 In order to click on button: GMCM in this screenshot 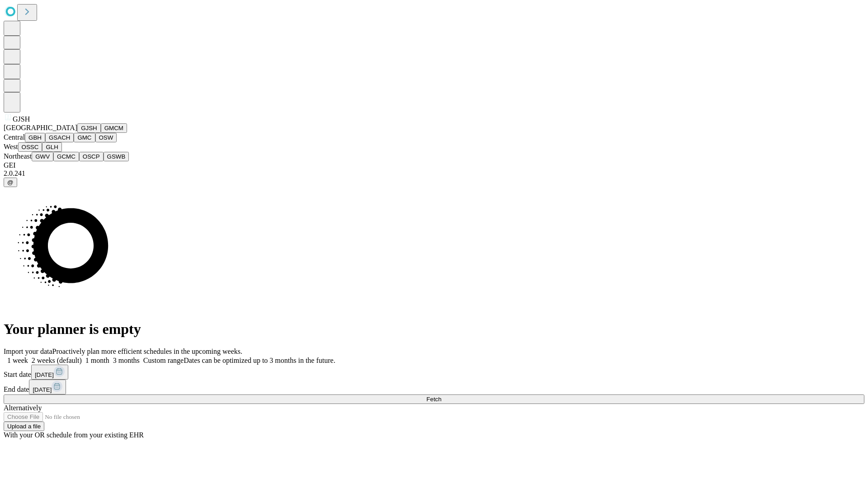, I will do `click(114, 128)`.